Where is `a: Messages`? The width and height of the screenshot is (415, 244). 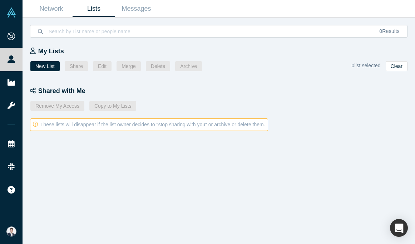 a: Messages is located at coordinates (136, 9).